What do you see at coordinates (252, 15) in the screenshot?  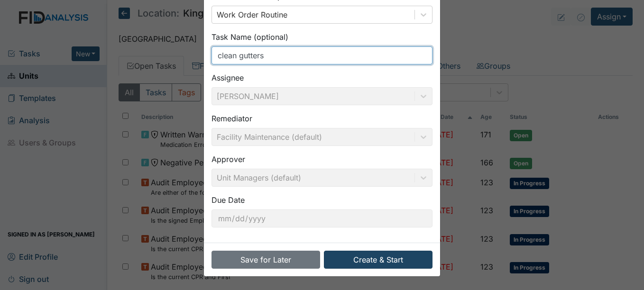 I see `div: Work Order Routine` at bounding box center [252, 15].